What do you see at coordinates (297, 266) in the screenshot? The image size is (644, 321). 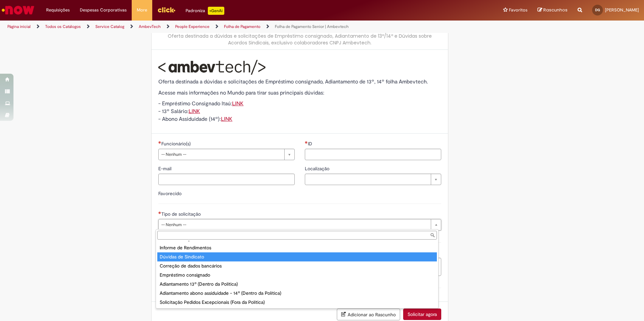 I see `div: Correção de dados bancários` at bounding box center [297, 266].